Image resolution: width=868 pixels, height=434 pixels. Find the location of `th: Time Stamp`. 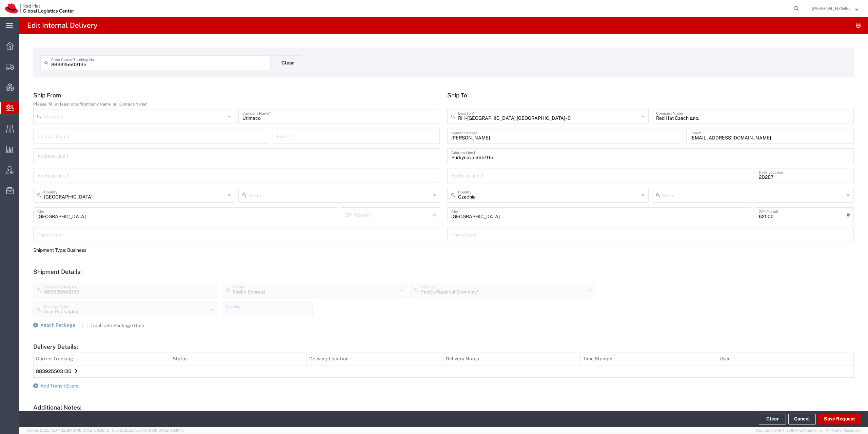

th: Time Stamp is located at coordinates (648, 358).